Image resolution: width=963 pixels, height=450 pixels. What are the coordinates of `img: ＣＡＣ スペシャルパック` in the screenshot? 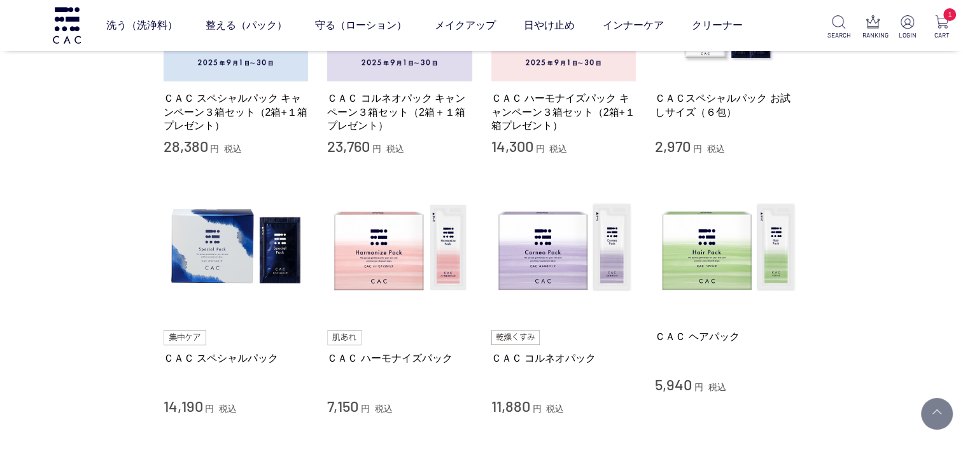 It's located at (236, 248).